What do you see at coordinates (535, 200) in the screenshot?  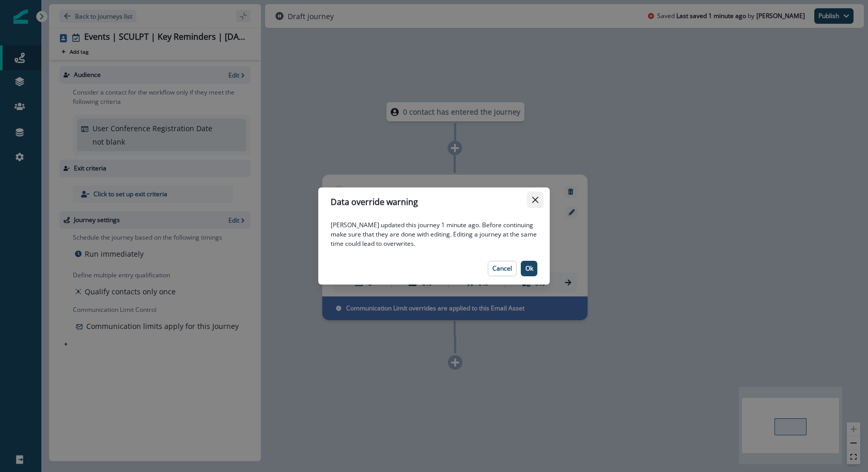 I see `button: Close` at bounding box center [535, 200].